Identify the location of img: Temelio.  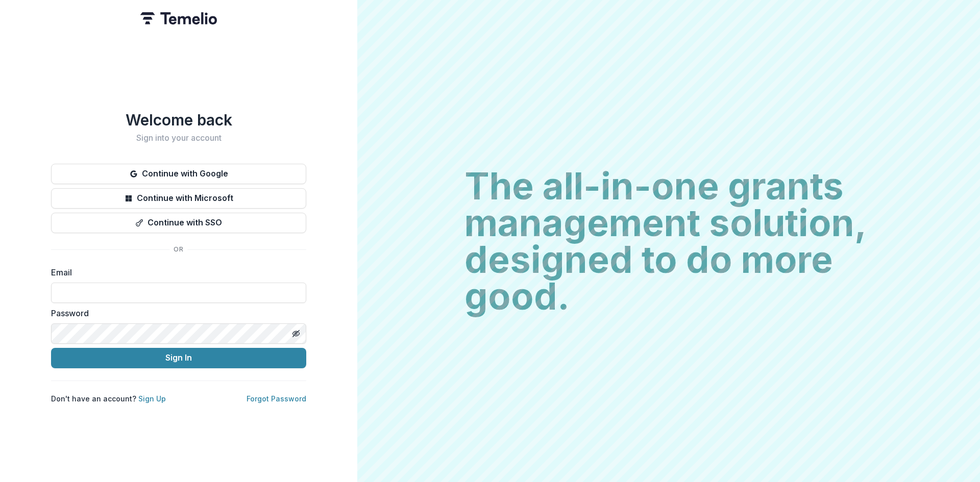
(179, 19).